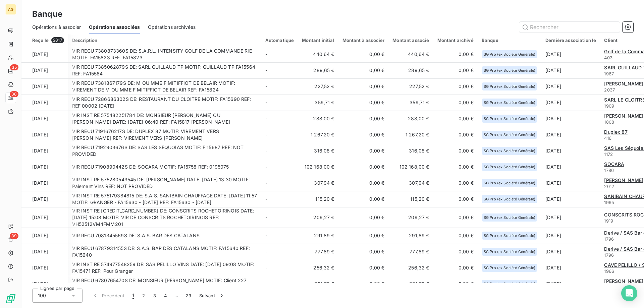 This screenshot has width=644, height=308. I want to click on span: 1, so click(133, 296).